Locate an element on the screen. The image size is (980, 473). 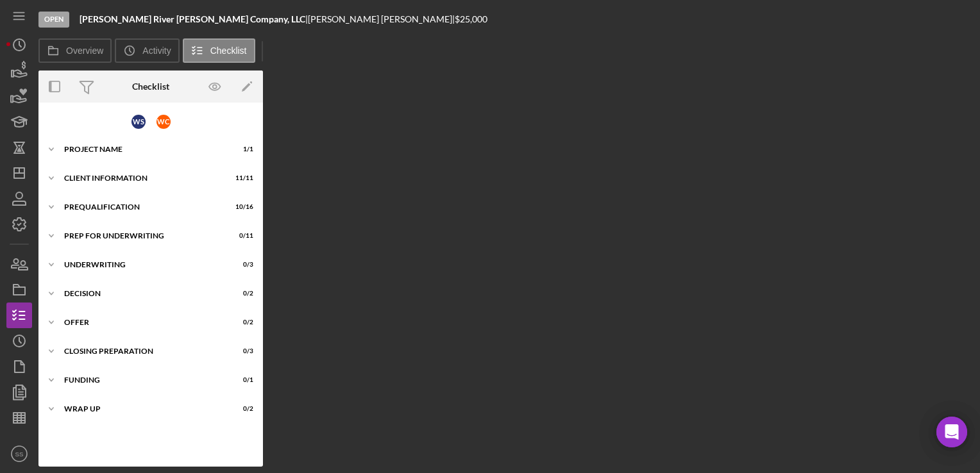
div: Funding is located at coordinates (142, 381).